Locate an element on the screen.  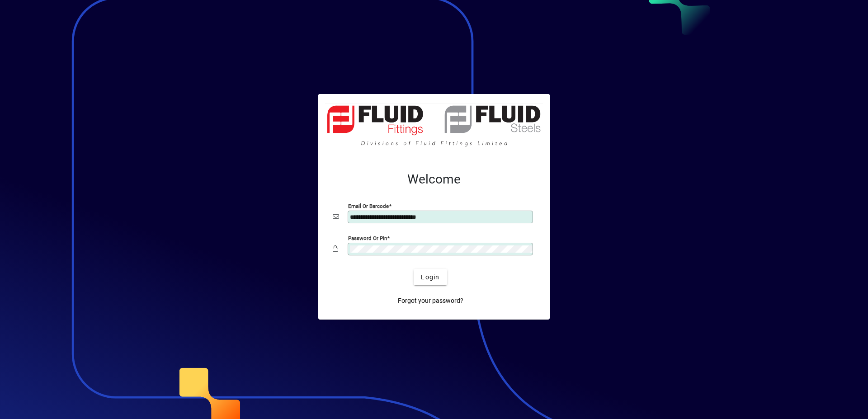
a: Forgot your password? is located at coordinates (430, 301).